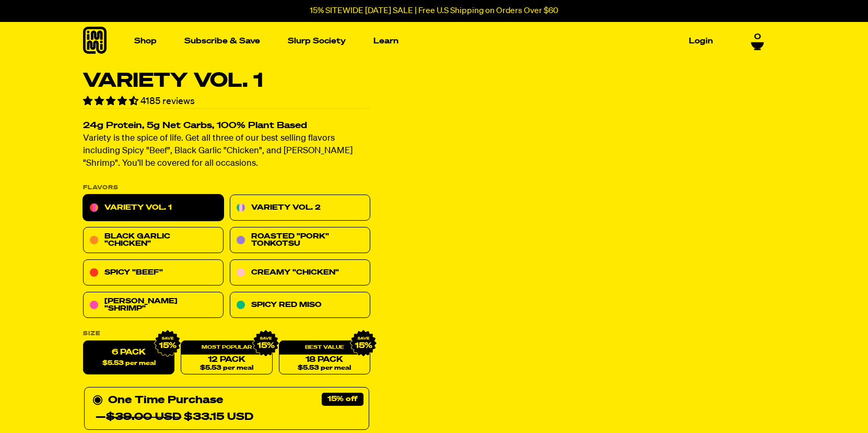 The height and width of the screenshot is (433, 868). What do you see at coordinates (227, 81) in the screenshot?
I see `h1: Variety Vol. 1` at bounding box center [227, 81].